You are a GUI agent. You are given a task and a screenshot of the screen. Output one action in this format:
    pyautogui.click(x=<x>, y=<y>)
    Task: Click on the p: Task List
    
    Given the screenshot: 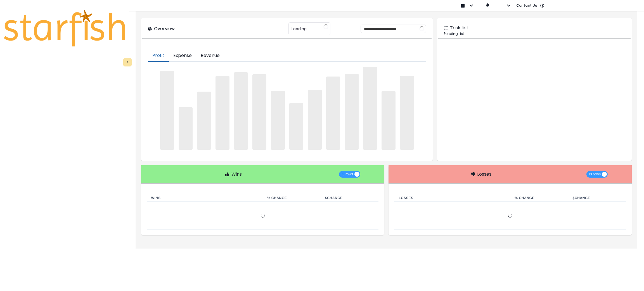 What is the action you would take?
    pyautogui.click(x=459, y=28)
    